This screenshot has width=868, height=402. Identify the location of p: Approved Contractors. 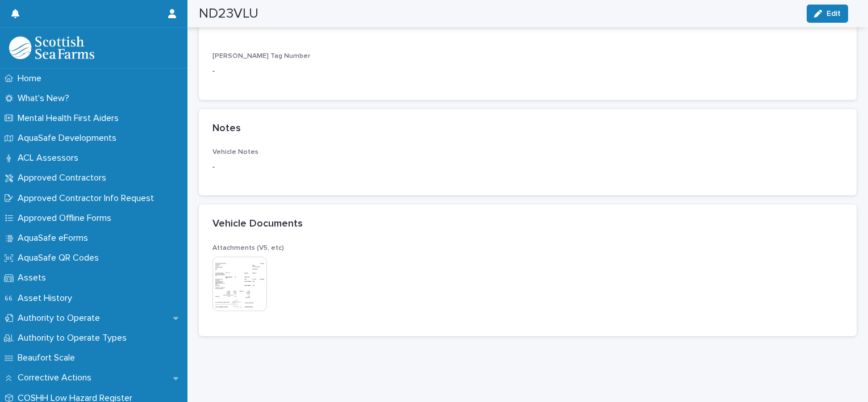
(65, 178).